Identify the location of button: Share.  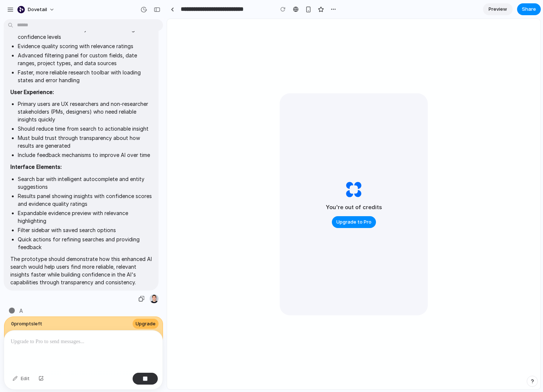
(529, 10).